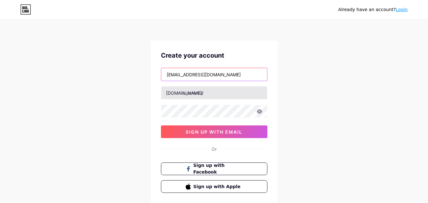  What do you see at coordinates (214, 187) in the screenshot?
I see `a: Sign up with Apple` at bounding box center [214, 187].